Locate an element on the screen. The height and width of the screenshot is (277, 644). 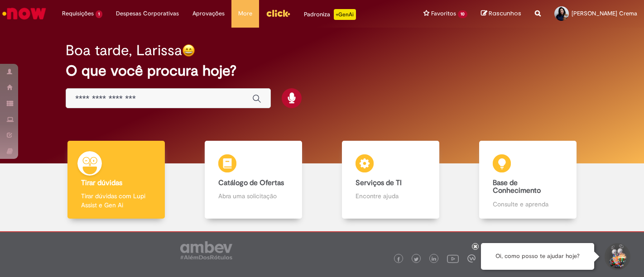
span: 10 is located at coordinates (463, 14).